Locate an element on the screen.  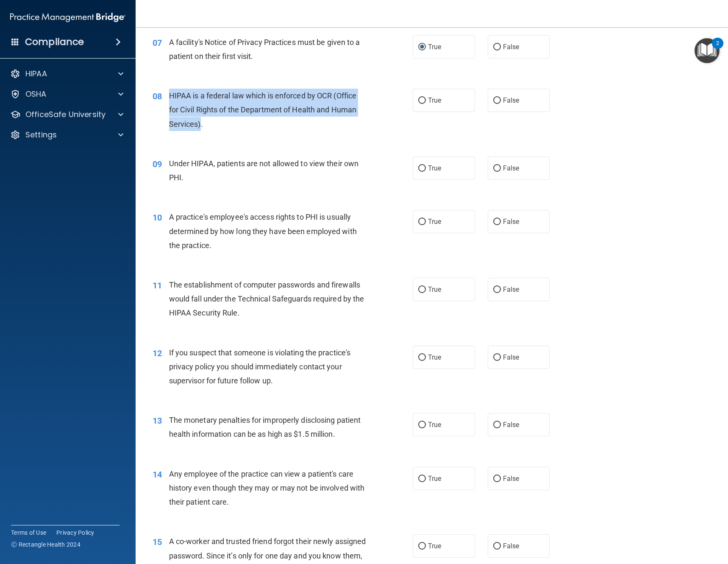
span: Under HIPAA, patients are not allowed to view their own PHI. is located at coordinates (264, 170).